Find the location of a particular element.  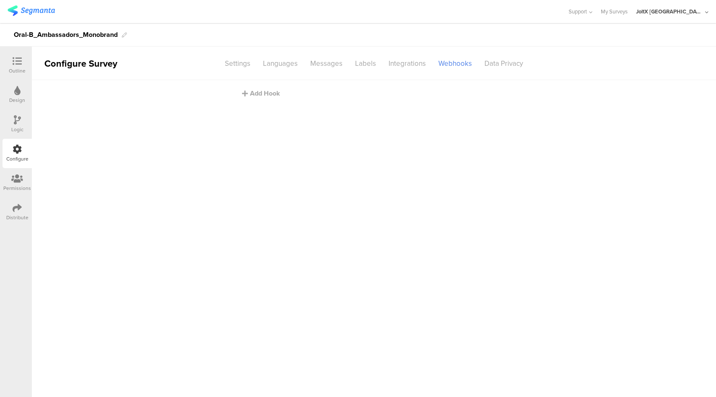

img: segmanta logo is located at coordinates (31, 10).